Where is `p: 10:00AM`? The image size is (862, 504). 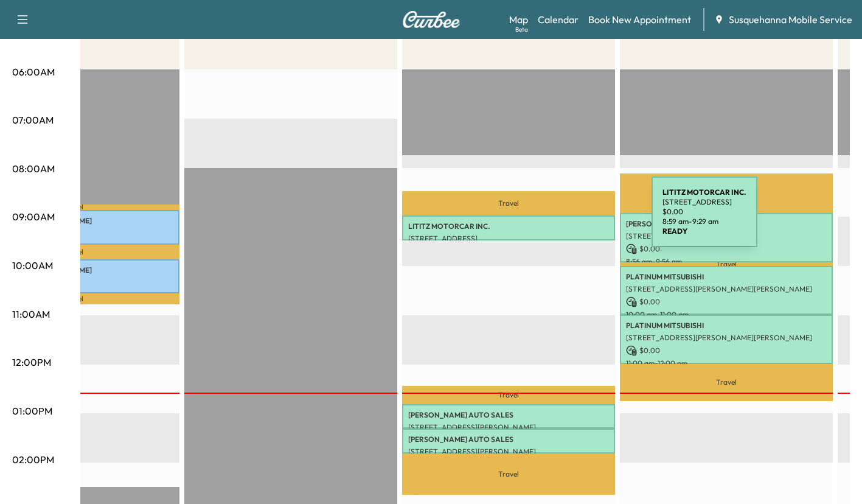
p: 10:00AM is located at coordinates (32, 265).